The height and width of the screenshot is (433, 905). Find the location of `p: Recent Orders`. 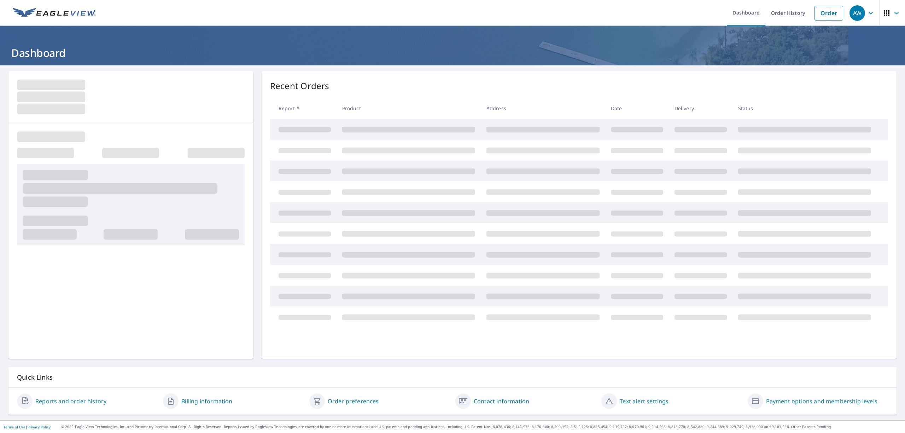

p: Recent Orders is located at coordinates (300, 86).